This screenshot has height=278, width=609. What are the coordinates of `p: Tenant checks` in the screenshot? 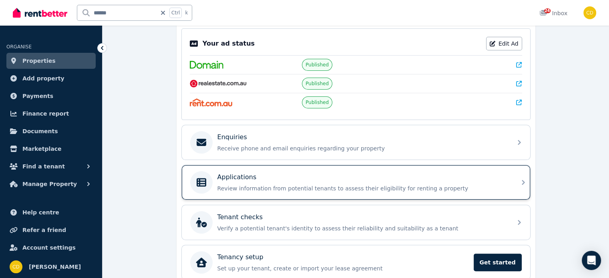 It's located at (240, 218).